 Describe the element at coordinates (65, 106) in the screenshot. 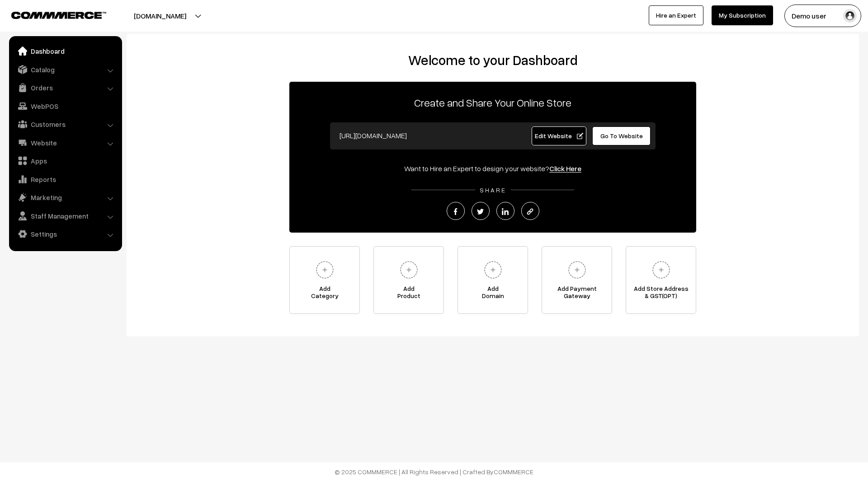

I see `a: WebPOS` at that location.